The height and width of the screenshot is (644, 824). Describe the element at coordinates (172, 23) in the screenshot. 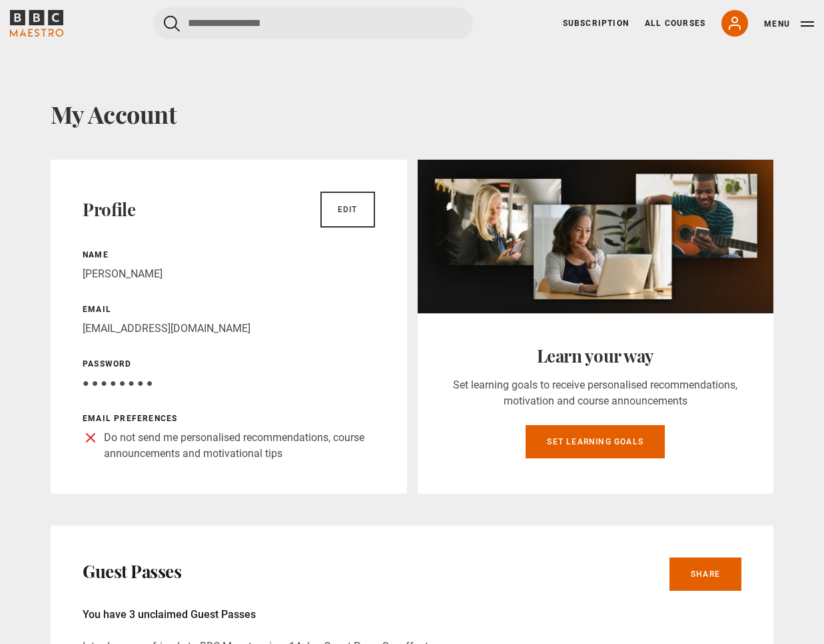

I see `button: Submit the search query` at that location.